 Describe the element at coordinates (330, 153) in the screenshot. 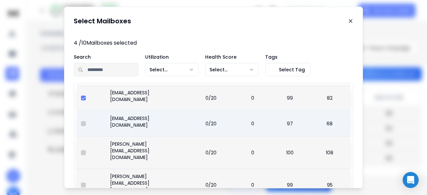

I see `td: 108` at that location.